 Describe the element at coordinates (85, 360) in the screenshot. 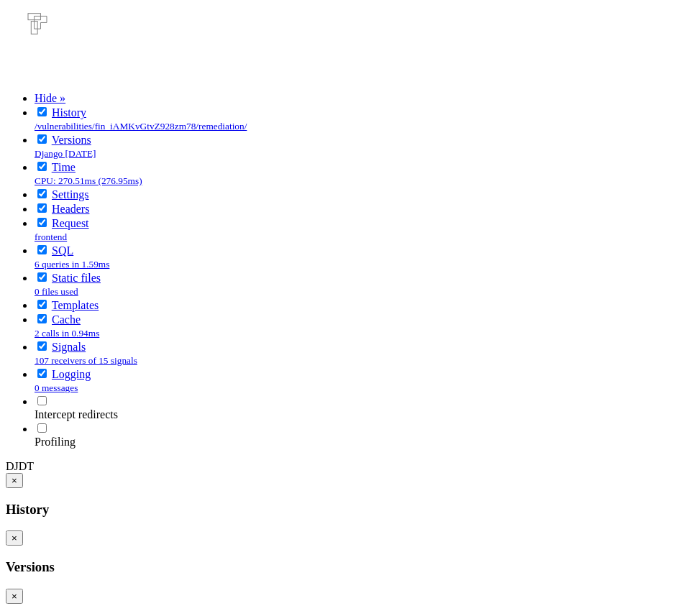

I see `small: 107 receivers of 15 signals` at that location.